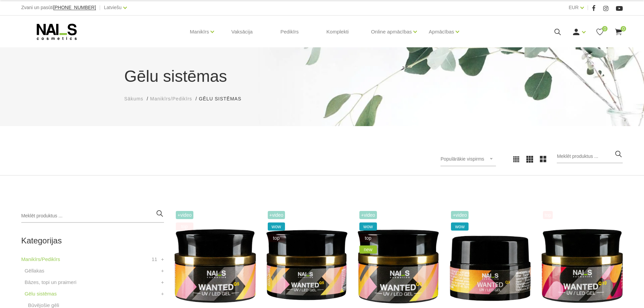 Image resolution: width=644 pixels, height=308 pixels. I want to click on a: EUR, so click(574, 8).